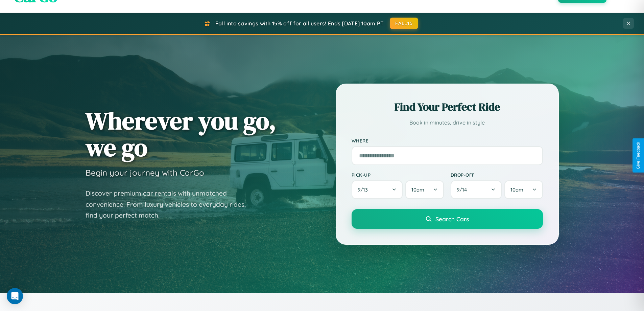 This screenshot has height=311, width=644. I want to click on h1: Wherever you go, we go, so click(181, 134).